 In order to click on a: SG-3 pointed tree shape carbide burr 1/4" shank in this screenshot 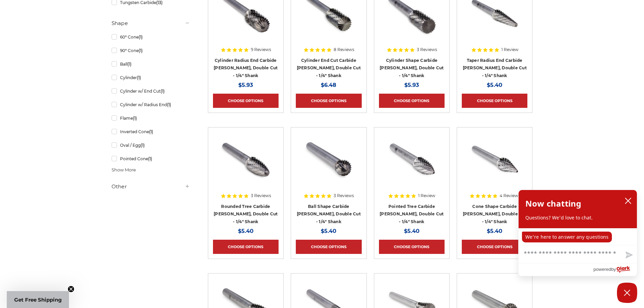, I will do `click(412, 165)`.